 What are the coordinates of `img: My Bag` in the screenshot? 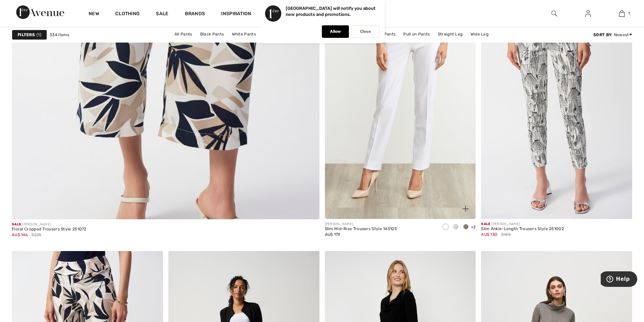 It's located at (622, 13).